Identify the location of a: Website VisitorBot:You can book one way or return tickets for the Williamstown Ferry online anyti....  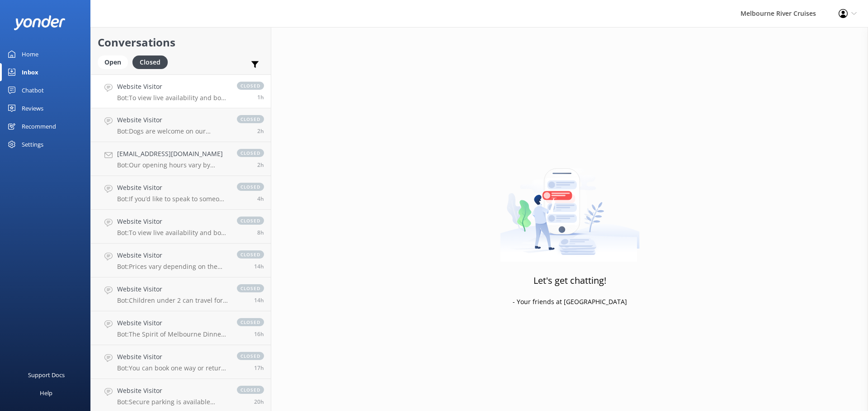
(181, 362).